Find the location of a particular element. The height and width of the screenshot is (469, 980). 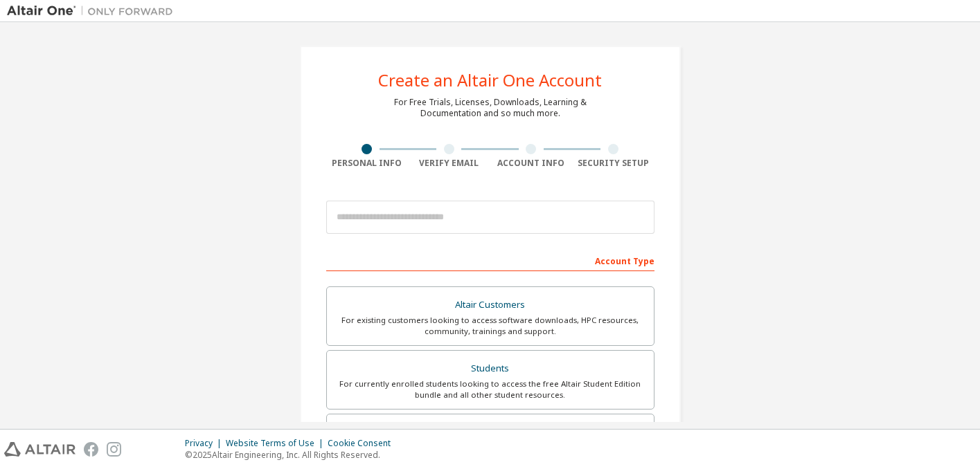

div: Verify Email is located at coordinates (449, 163).